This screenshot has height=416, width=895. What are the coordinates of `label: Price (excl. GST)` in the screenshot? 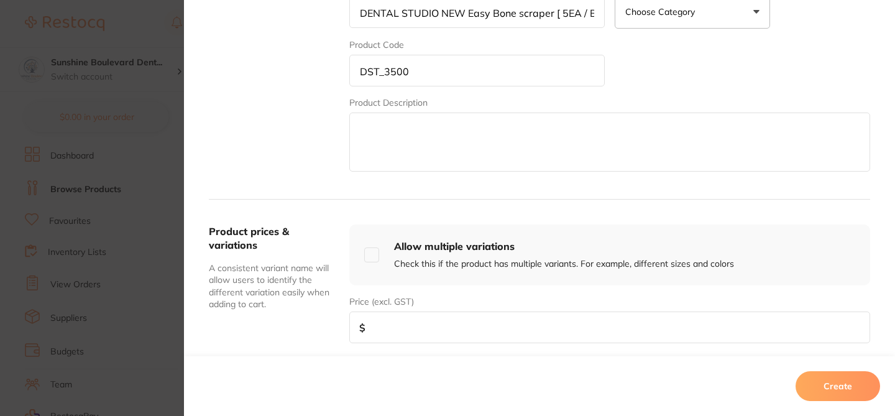 It's located at (382, 301).